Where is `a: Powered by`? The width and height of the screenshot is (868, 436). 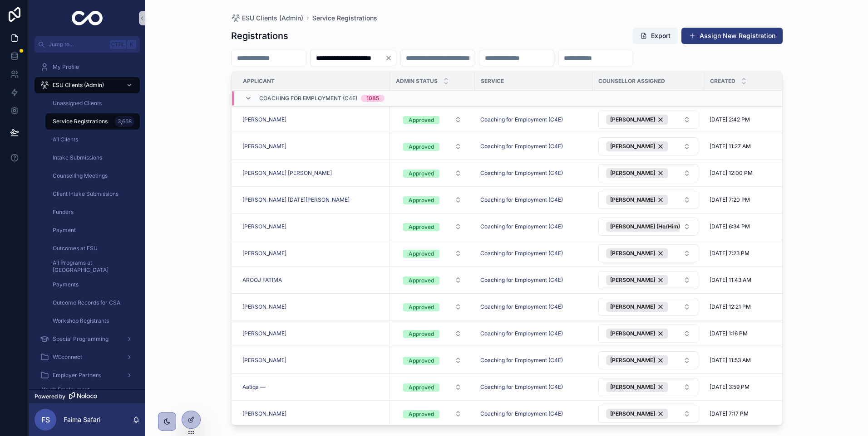
a: Powered by is located at coordinates (87, 397).